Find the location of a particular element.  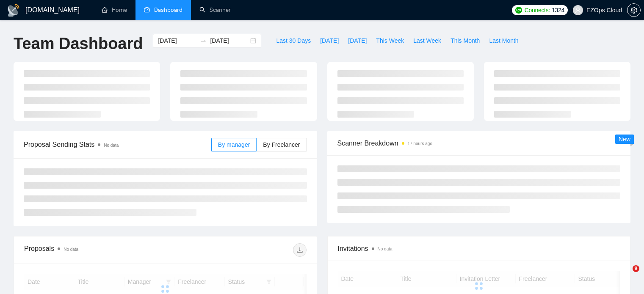

button: setting is located at coordinates (634, 10).